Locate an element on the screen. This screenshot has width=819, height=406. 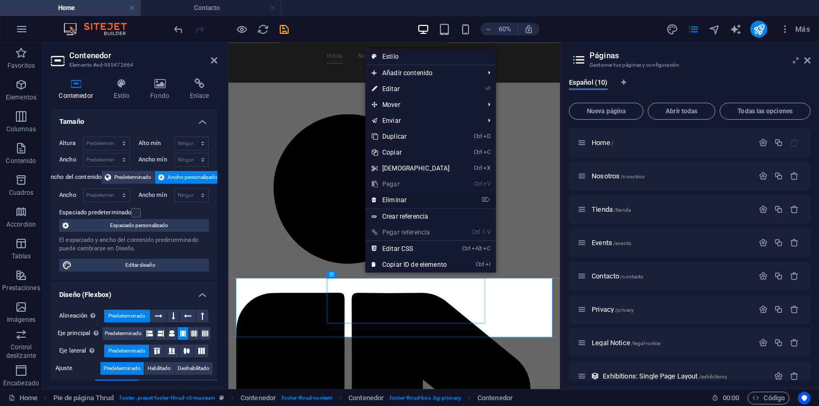
p: Columnas is located at coordinates (21, 129).